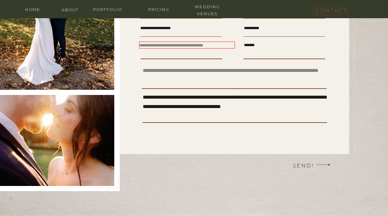 This screenshot has width=388, height=216. Describe the element at coordinates (33, 9) in the screenshot. I see `nav: home` at that location.